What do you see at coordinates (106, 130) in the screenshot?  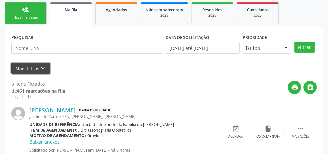 I see `span: Ultrassonografia Obstetrica` at bounding box center [106, 130].